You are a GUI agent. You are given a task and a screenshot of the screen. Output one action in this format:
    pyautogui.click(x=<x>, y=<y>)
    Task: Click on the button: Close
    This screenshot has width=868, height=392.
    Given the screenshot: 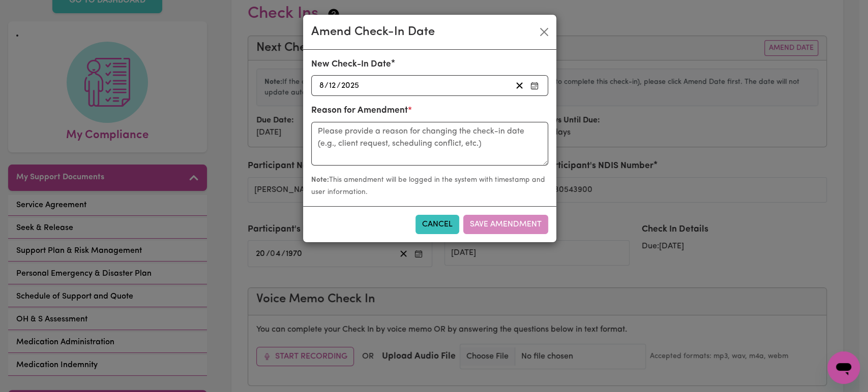 What is the action you would take?
    pyautogui.click(x=544, y=32)
    